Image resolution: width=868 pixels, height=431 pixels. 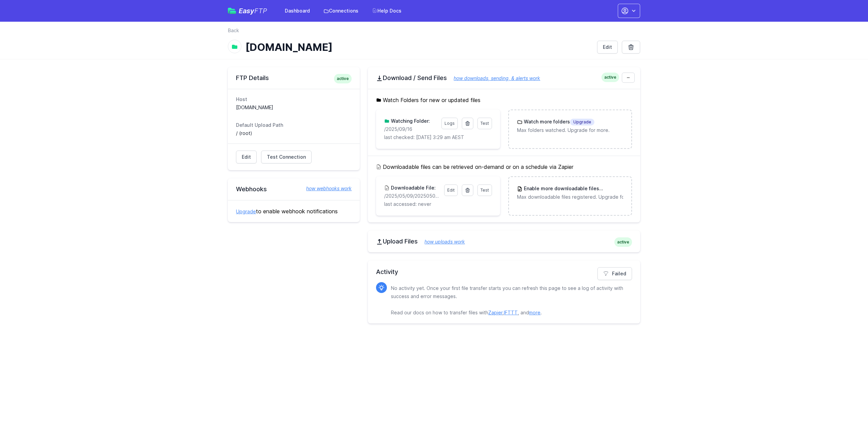 What do you see at coordinates (615, 274) in the screenshot?
I see `a: Failed` at bounding box center [615, 274].